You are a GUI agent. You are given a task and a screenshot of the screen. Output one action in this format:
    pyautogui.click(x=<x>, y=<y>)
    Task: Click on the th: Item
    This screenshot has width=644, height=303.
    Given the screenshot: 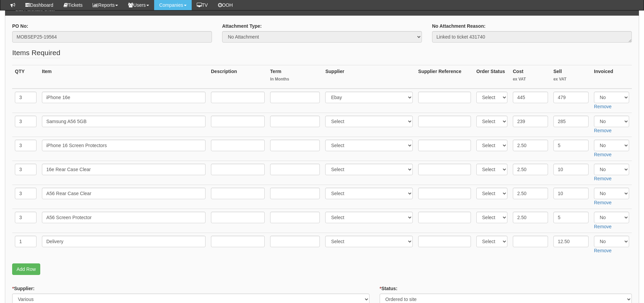 What is the action you would take?
    pyautogui.click(x=124, y=77)
    